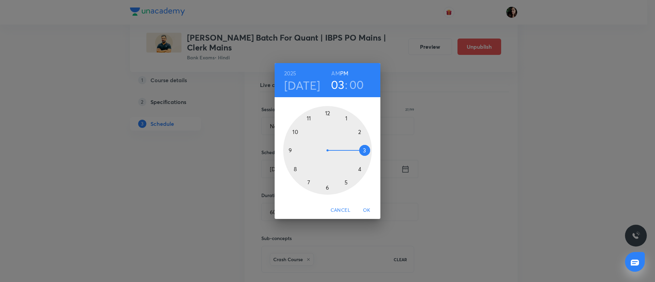 The height and width of the screenshot is (282, 655). I want to click on button: 2025, so click(290, 73).